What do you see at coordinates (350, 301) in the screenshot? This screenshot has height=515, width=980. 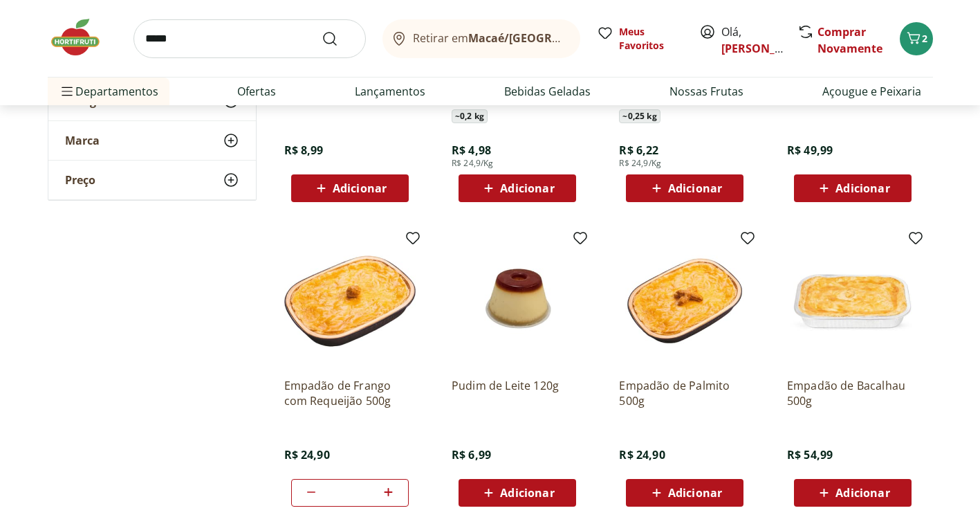 I see `img: Empadão de Frango com Requeijão 500g` at bounding box center [350, 301].